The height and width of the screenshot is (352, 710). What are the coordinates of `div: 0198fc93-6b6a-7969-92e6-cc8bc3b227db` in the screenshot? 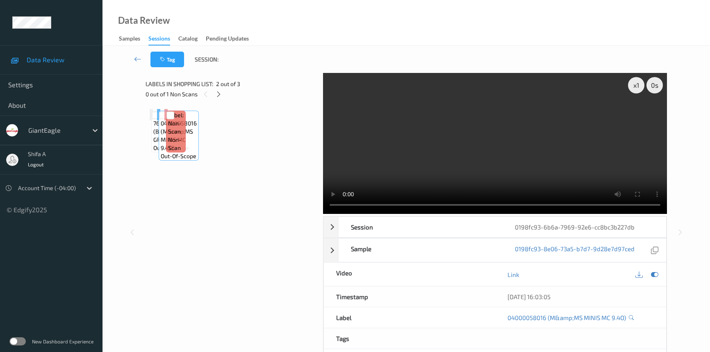 It's located at (585, 227).